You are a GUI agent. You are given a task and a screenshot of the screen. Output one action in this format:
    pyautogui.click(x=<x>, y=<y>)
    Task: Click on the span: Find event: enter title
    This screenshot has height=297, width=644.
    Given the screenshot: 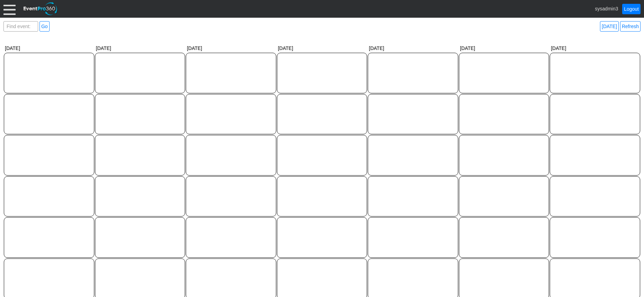 What is the action you would take?
    pyautogui.click(x=21, y=30)
    